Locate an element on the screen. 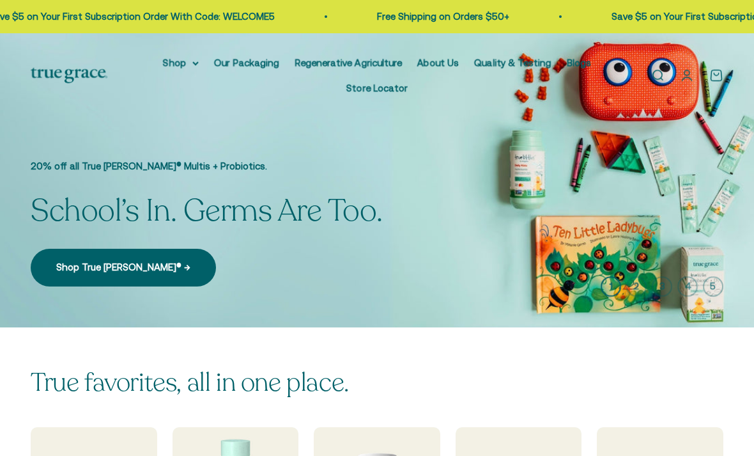 The height and width of the screenshot is (456, 754). button: 5 is located at coordinates (713, 286).